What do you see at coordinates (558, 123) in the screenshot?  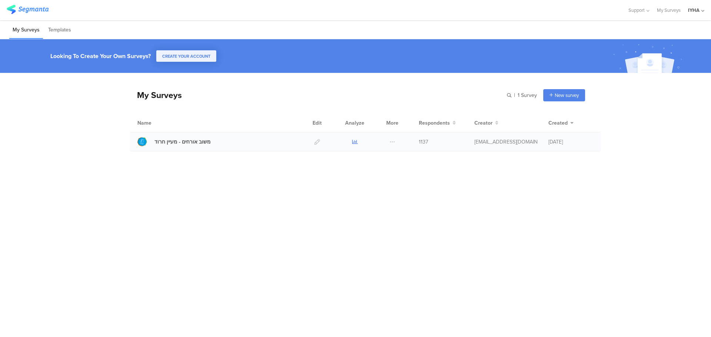 I see `span: Created` at bounding box center [558, 123].